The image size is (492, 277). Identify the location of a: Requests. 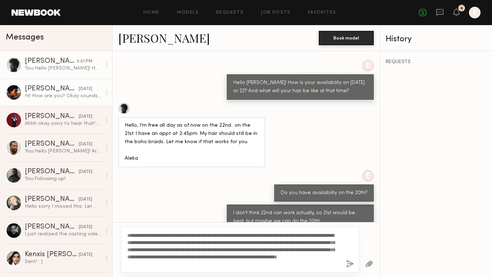
(230, 13).